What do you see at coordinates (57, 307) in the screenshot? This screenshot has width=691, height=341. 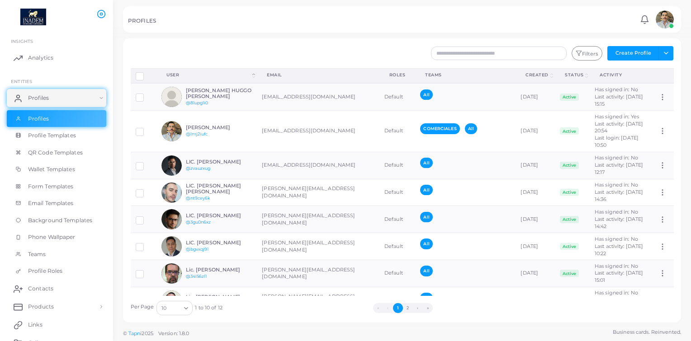 I see `a: Products` at bounding box center [57, 307].